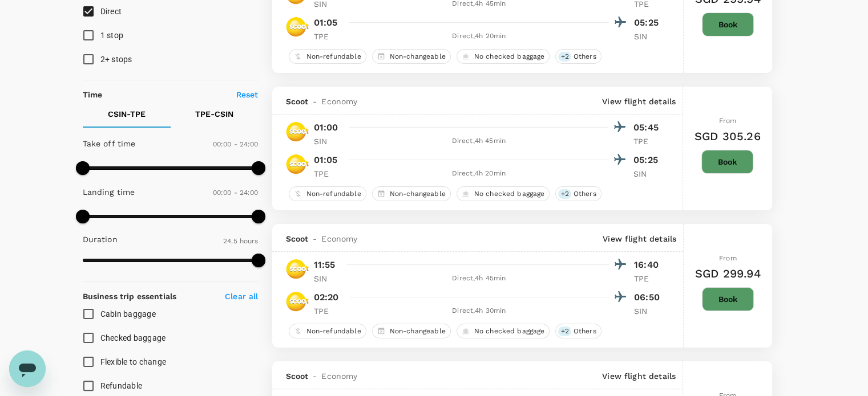 The width and height of the screenshot is (868, 396). What do you see at coordinates (479, 311) in the screenshot?
I see `div: Direct , 4h 30min` at bounding box center [479, 311].